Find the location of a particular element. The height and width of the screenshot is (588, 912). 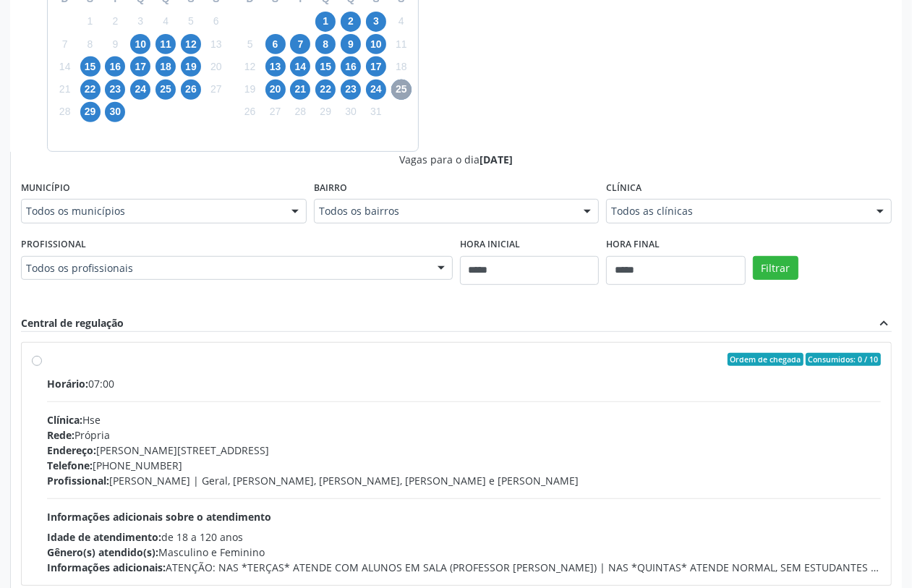

span: Profissional: is located at coordinates (78, 480).